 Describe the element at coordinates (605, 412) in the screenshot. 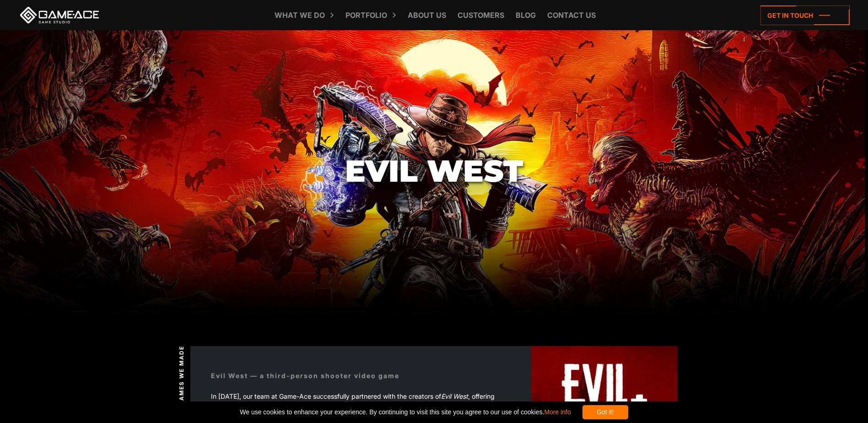

I see `div: Got it!` at that location.